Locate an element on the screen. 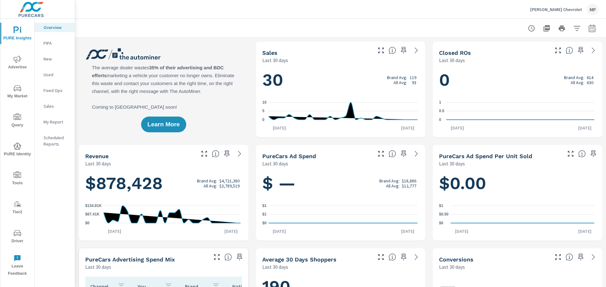  p: Scheduled Reports is located at coordinates (56, 141).